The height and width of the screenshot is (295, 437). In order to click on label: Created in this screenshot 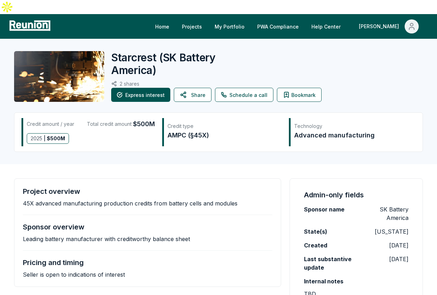, I will do `click(316, 245)`.